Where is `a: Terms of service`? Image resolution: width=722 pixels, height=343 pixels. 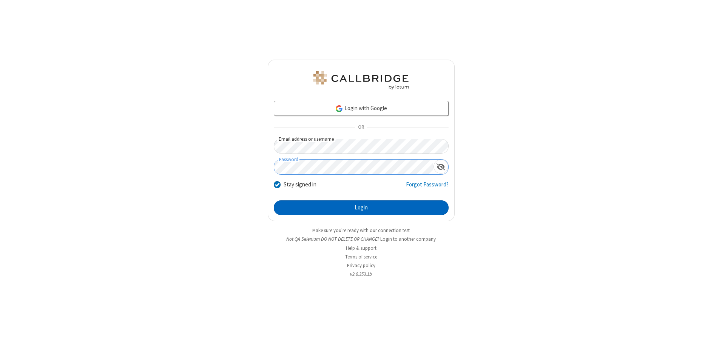
a: Terms of service is located at coordinates (361, 257).